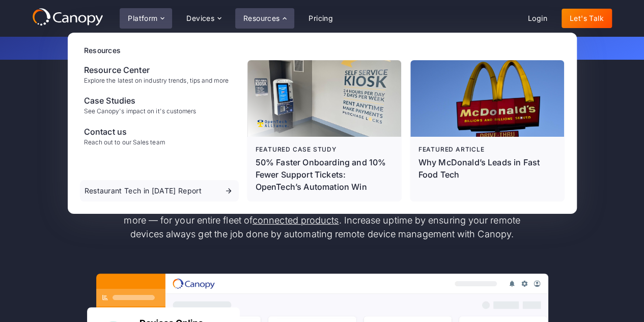 Image resolution: width=644 pixels, height=322 pixels. What do you see at coordinates (156, 70) in the screenshot?
I see `div: Resource Center` at bounding box center [156, 70].